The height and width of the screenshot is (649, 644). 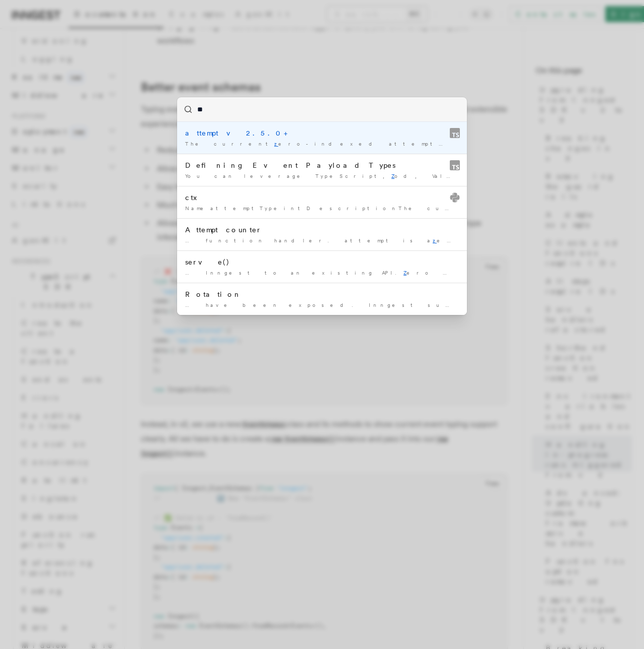 What do you see at coordinates (322, 208) in the screenshot?
I see `div: NameattemptTypeintDescriptionThe current ero-indexed attempt number for …` at bounding box center [322, 208].